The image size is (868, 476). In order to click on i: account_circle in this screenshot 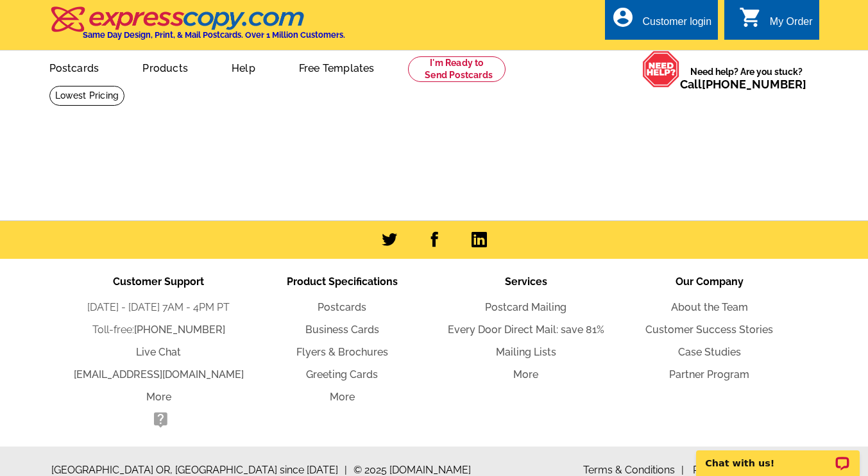, I will do `click(623, 17)`.